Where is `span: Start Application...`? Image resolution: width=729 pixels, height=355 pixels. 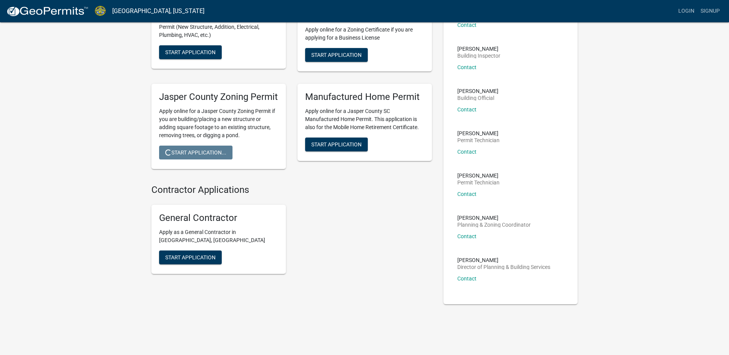 span: Start Application... is located at coordinates (195, 152).